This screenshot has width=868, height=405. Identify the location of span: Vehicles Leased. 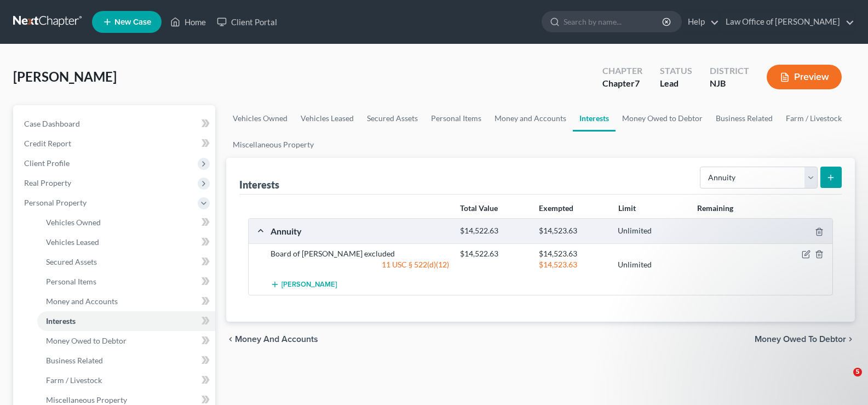
(72, 242).